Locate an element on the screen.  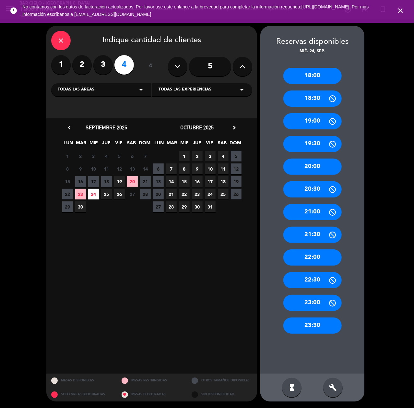
div: 22:00 is located at coordinates (313, 258).